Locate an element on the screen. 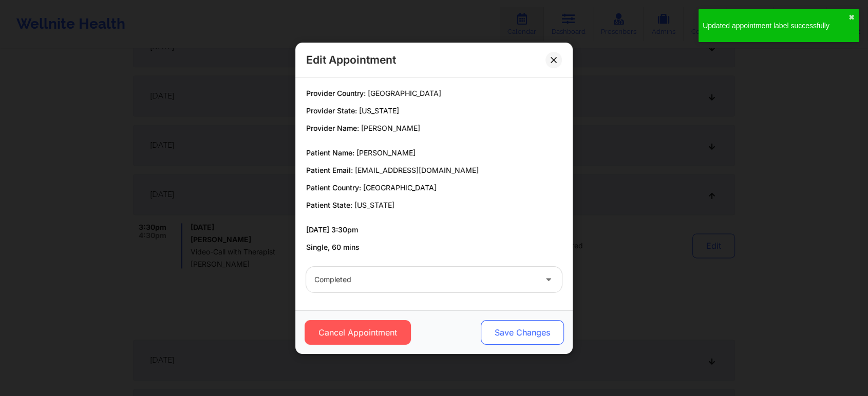  div: Updated appointment label successfully is located at coordinates (776, 26).